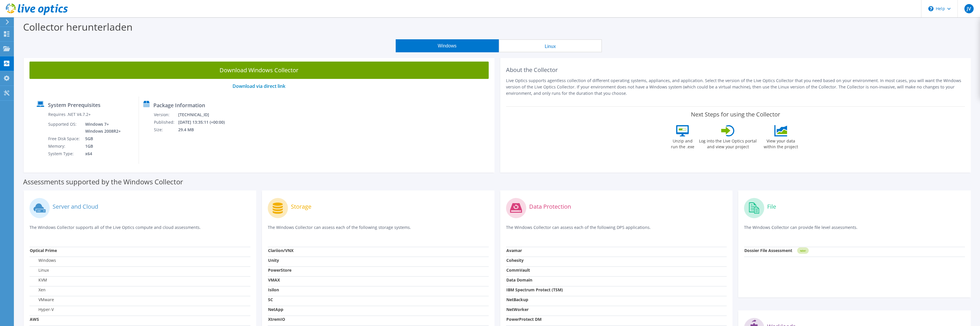 The width and height of the screenshot is (980, 326). I want to click on td: 29.4 MB, so click(205, 130).